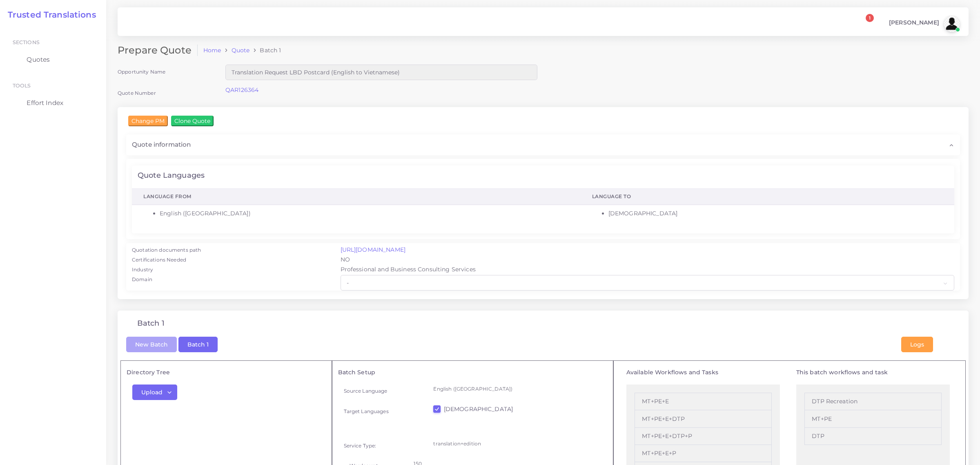 The height and width of the screenshot is (465, 980). Describe the element at coordinates (703, 436) in the screenshot. I see `li: MT+PE+E+DTP+P` at that location.